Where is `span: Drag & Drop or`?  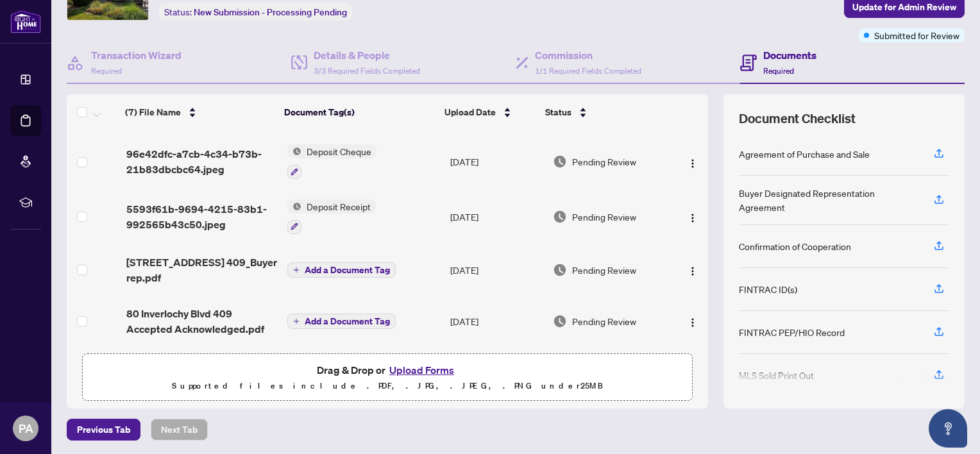 span: Drag & Drop or is located at coordinates (387, 370).